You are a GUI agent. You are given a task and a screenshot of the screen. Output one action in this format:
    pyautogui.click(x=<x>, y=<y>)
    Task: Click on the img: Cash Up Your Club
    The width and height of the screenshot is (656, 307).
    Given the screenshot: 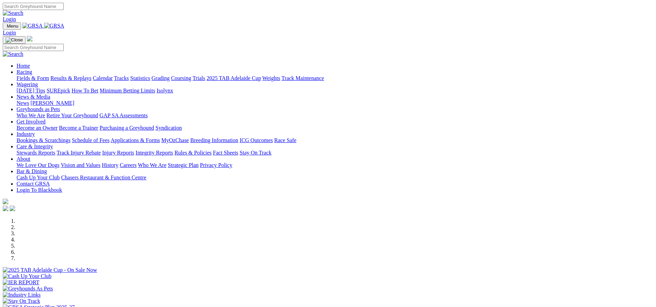 What is the action you would take?
    pyautogui.click(x=27, y=276)
    